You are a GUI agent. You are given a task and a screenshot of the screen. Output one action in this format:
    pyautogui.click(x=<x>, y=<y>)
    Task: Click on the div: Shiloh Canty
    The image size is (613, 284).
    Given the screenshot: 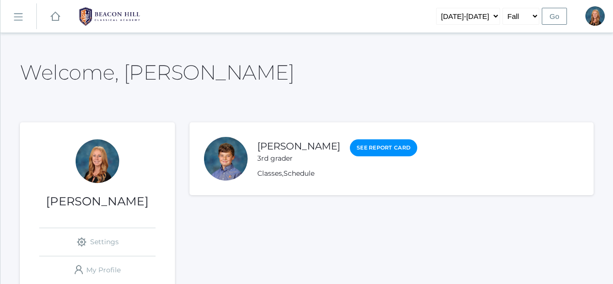 What is the action you would take?
    pyautogui.click(x=226, y=158)
    